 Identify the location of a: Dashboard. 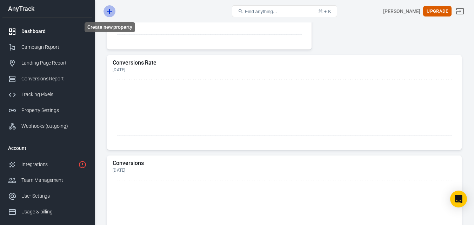
(47, 31).